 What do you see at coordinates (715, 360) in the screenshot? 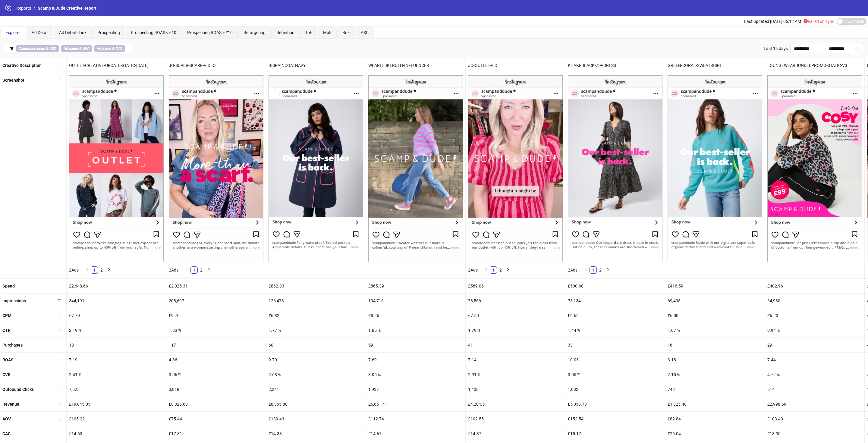
I see `div: 3.18` at bounding box center [715, 360].